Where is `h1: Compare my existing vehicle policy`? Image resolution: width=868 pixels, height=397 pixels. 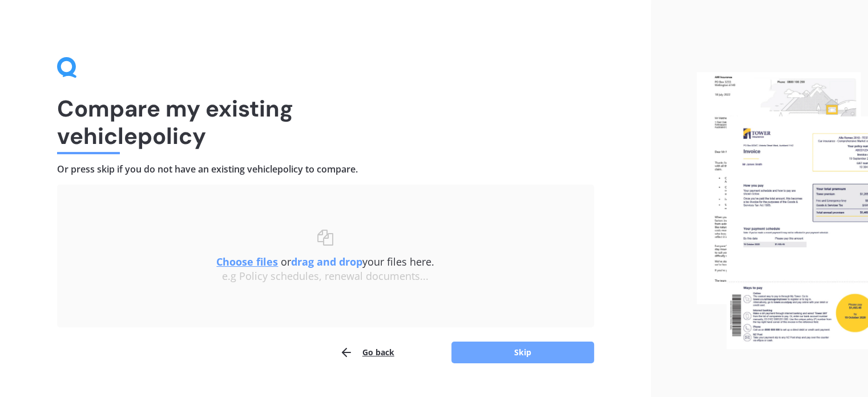 h1: Compare my existing vehicle policy is located at coordinates (326, 122).